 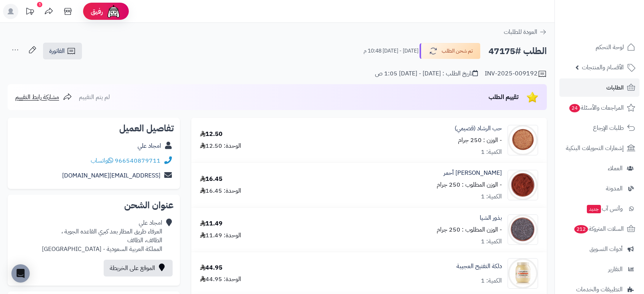 I want to click on span: لم يتم التقييم, so click(x=94, y=97).